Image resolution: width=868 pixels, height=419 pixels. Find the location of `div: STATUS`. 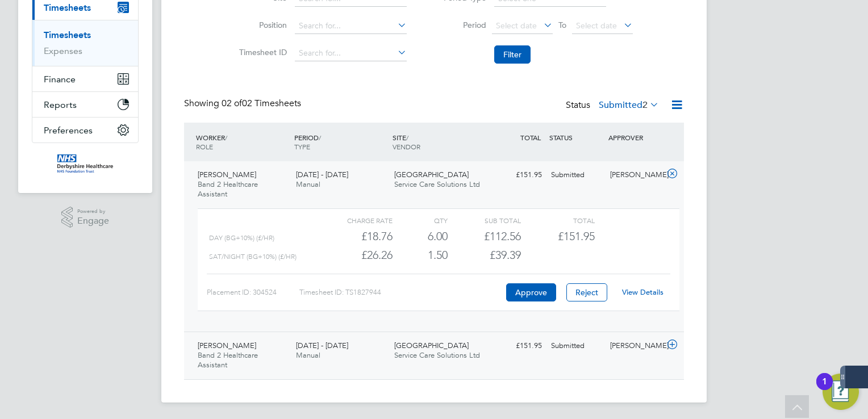

div: STATUS is located at coordinates (576, 137).